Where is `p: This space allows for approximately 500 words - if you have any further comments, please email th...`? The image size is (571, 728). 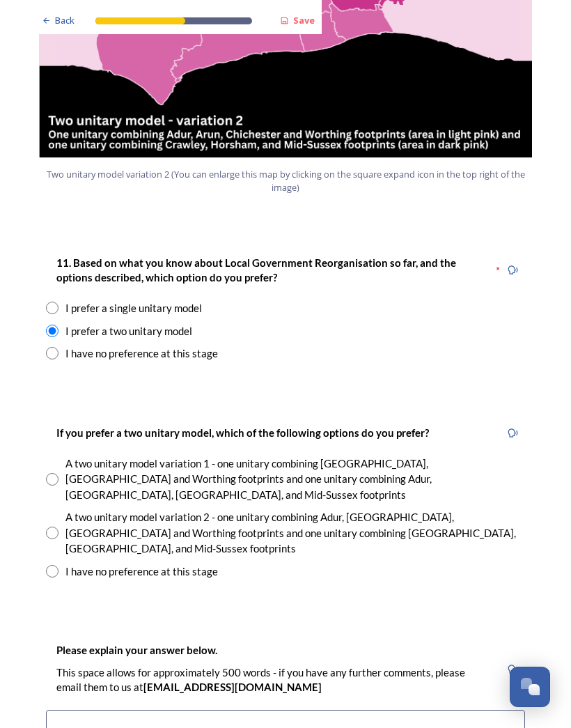 p: This space allows for approximately 500 words - if you have any further comments, please email th... is located at coordinates (273, 680).